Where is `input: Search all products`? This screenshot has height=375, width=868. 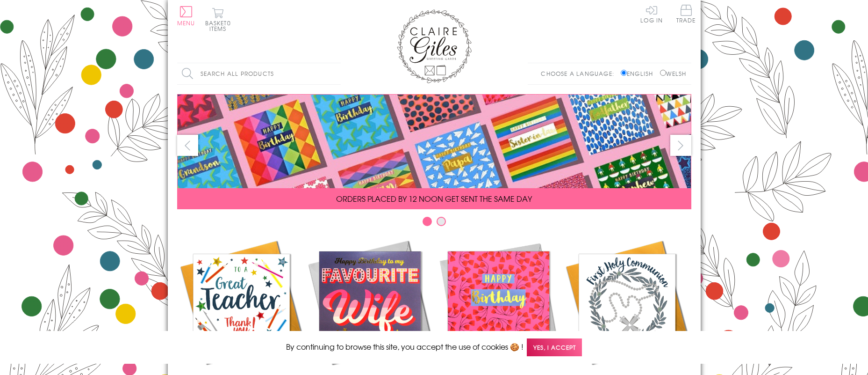
input: Search all products is located at coordinates (259, 73).